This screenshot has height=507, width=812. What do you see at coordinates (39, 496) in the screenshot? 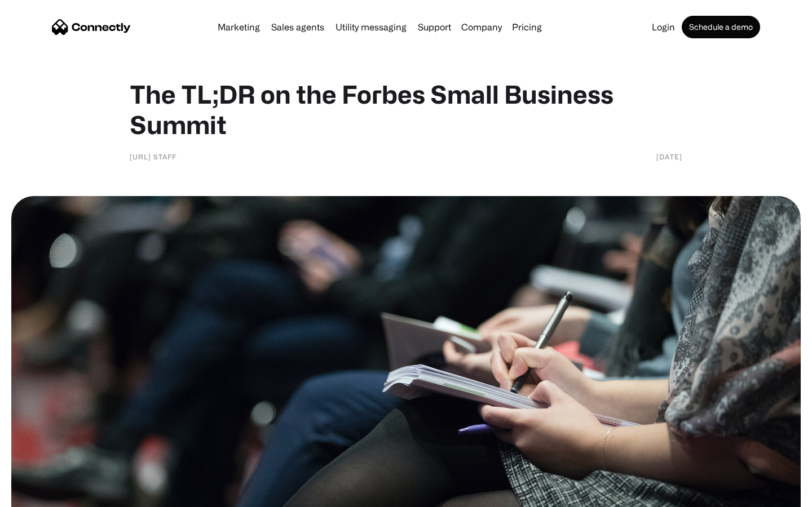
I see `aside: Language selected: English` at bounding box center [39, 496].